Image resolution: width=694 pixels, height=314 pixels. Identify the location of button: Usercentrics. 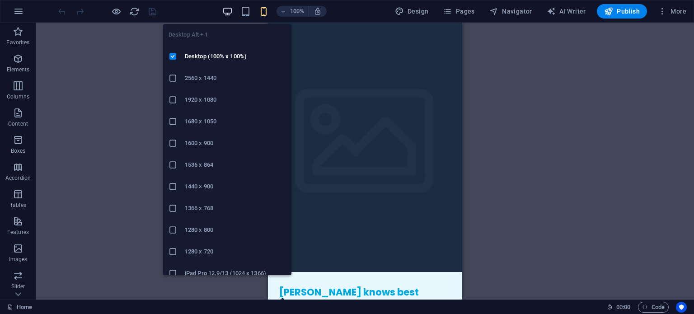
(681, 307).